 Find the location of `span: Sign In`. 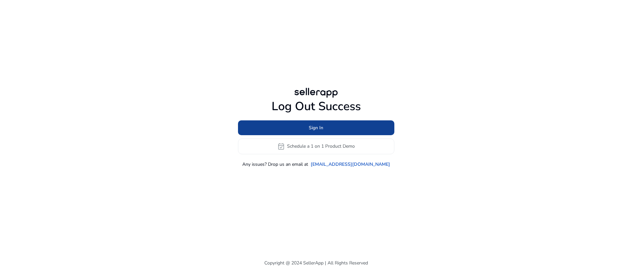

span: Sign In is located at coordinates (316, 128).